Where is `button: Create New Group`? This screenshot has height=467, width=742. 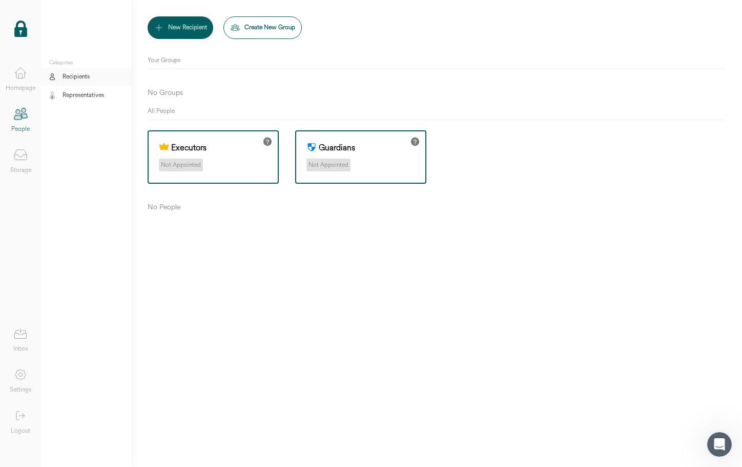
button: Create New Group is located at coordinates (262, 28).